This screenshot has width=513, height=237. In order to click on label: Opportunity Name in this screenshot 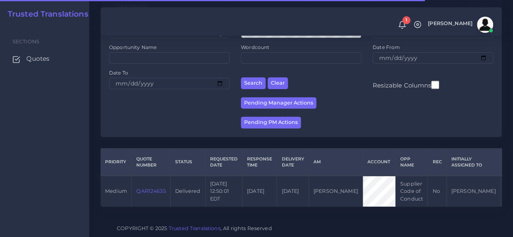, I will do `click(132, 47)`.